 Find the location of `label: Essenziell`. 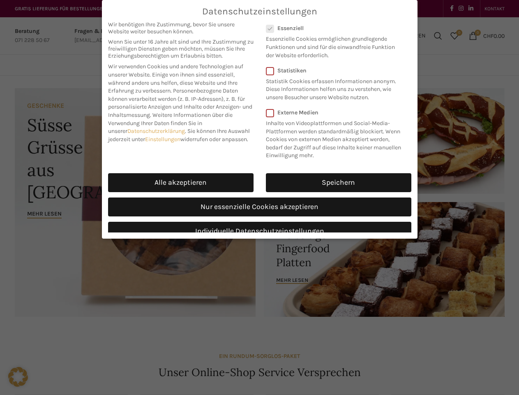

label: Essenziell is located at coordinates (333, 28).